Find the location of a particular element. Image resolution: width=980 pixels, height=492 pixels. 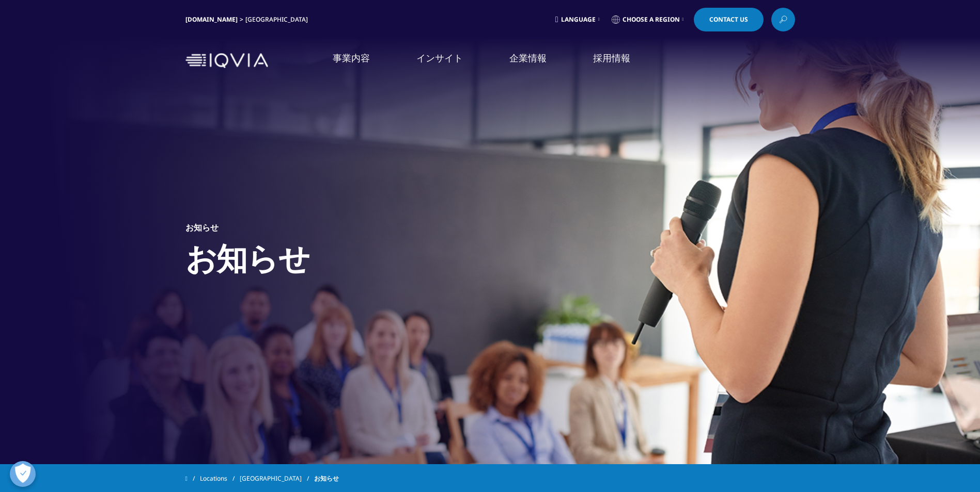

a: 企業情報 is located at coordinates (528, 58).